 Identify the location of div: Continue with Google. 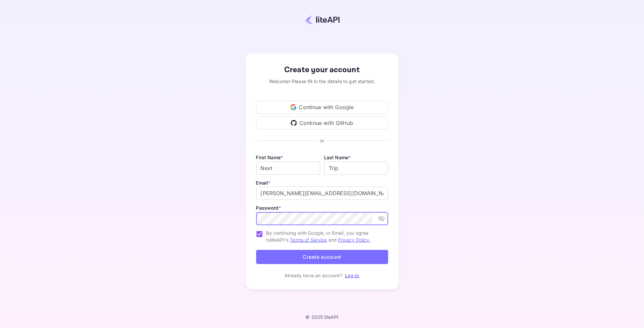
(322, 107).